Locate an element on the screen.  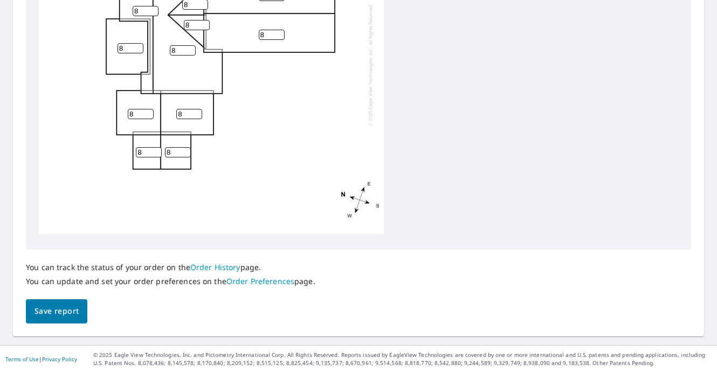
button: Save report is located at coordinates (57, 311).